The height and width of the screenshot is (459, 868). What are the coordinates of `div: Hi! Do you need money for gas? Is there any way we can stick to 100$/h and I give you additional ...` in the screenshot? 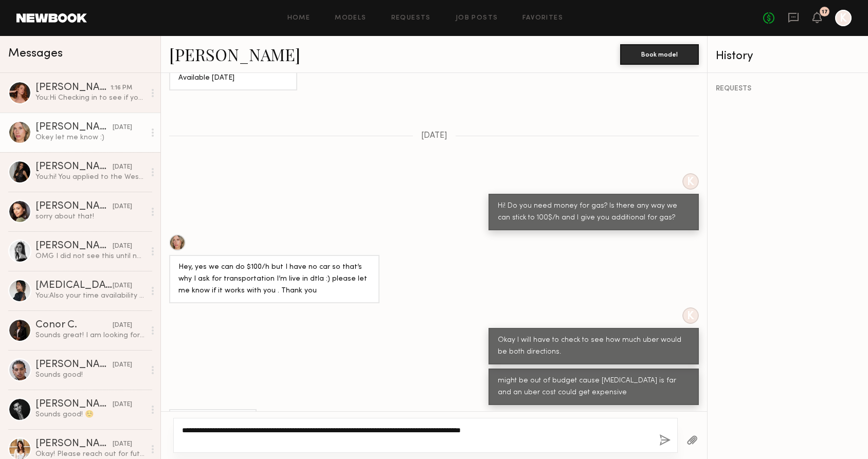 It's located at (593, 212).